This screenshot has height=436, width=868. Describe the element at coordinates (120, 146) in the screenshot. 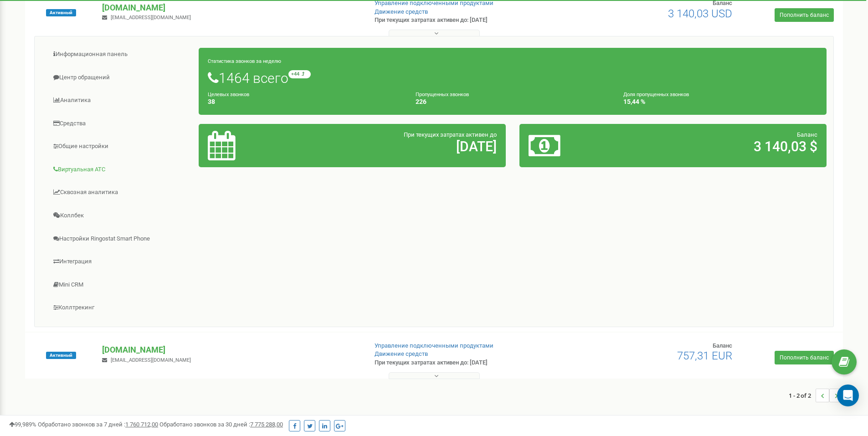

I see `a: Общие настройки` at that location.